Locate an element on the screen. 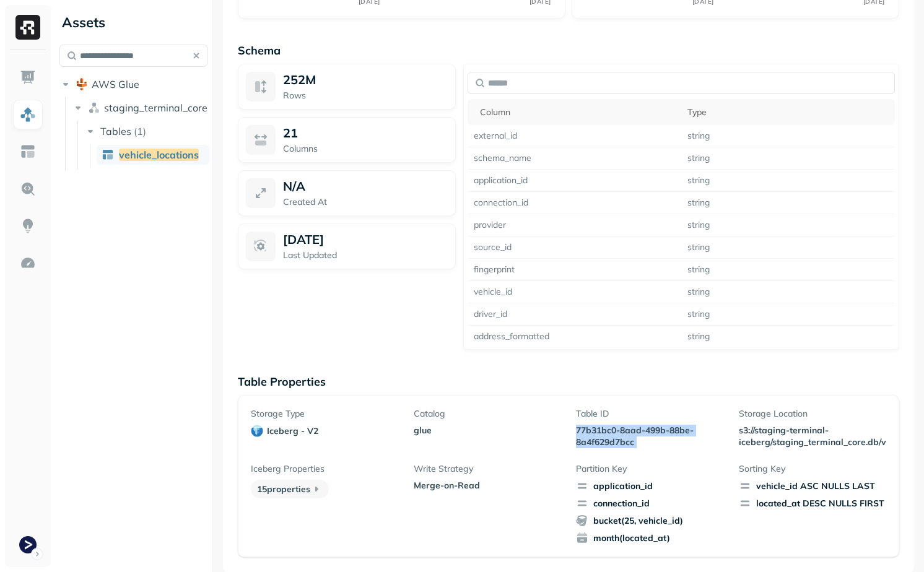  p: iceberg - v2 is located at coordinates (292, 431).